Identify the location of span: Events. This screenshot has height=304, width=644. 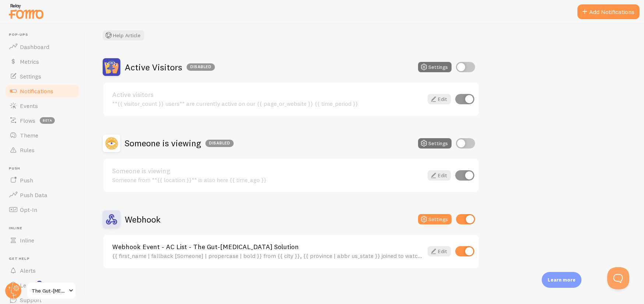
(29, 106).